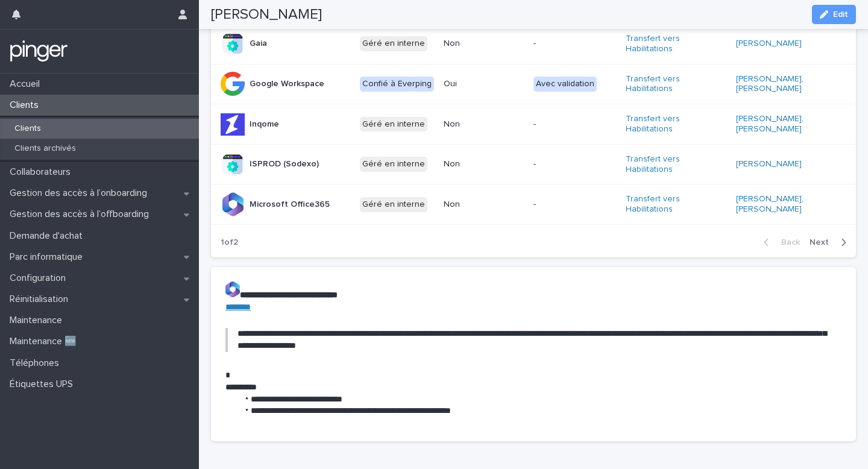 This screenshot has height=469, width=868. I want to click on p: Gestion des accès à l’onboarding, so click(81, 193).